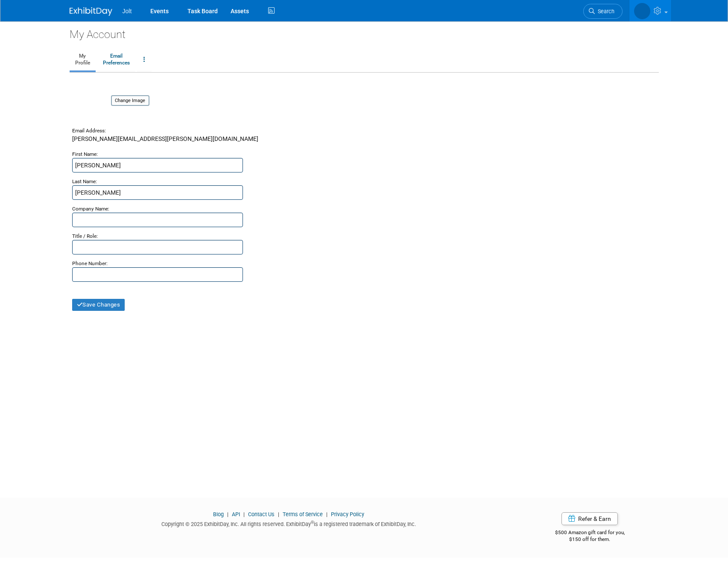  Describe the element at coordinates (91, 11) in the screenshot. I see `img: ExhibitDay` at that location.